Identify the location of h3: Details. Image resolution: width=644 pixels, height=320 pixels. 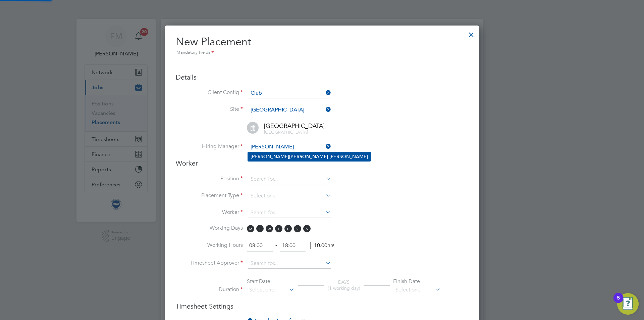
(322, 77).